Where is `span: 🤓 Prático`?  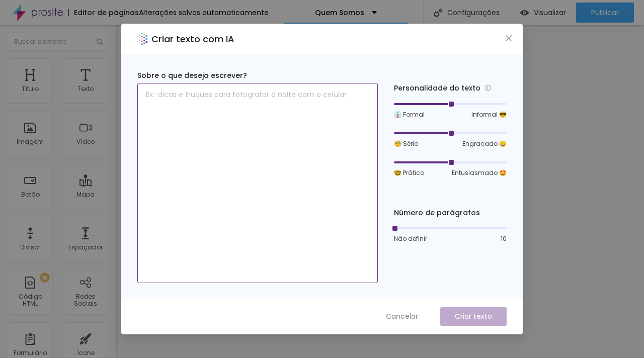 span: 🤓 Prático is located at coordinates (409, 173).